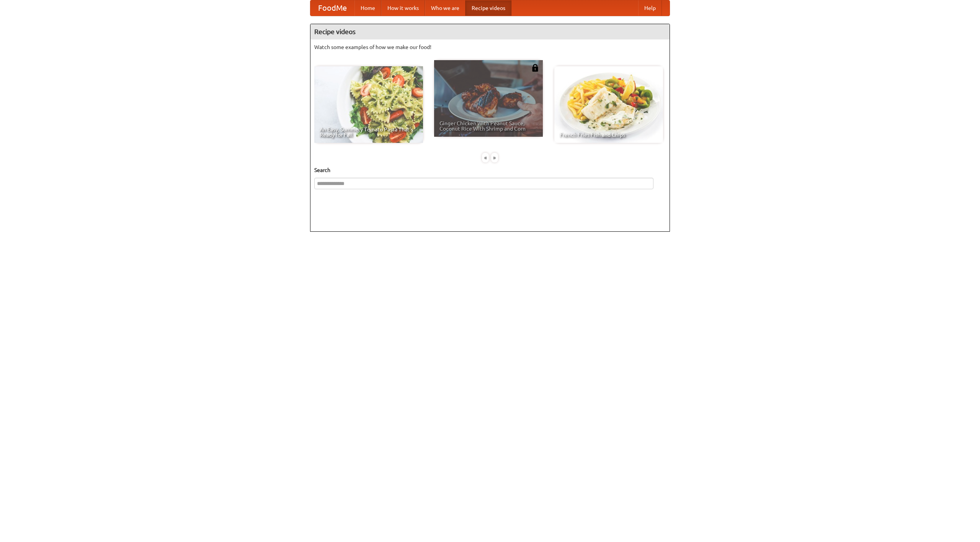  Describe the element at coordinates (490, 32) in the screenshot. I see `h4: Recipe videos` at that location.